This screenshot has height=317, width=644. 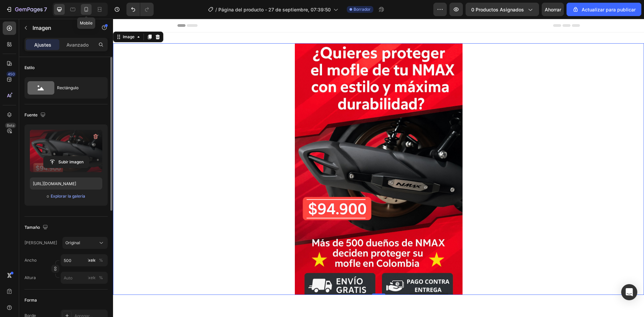 I want to click on font: Estilo, so click(x=29, y=67).